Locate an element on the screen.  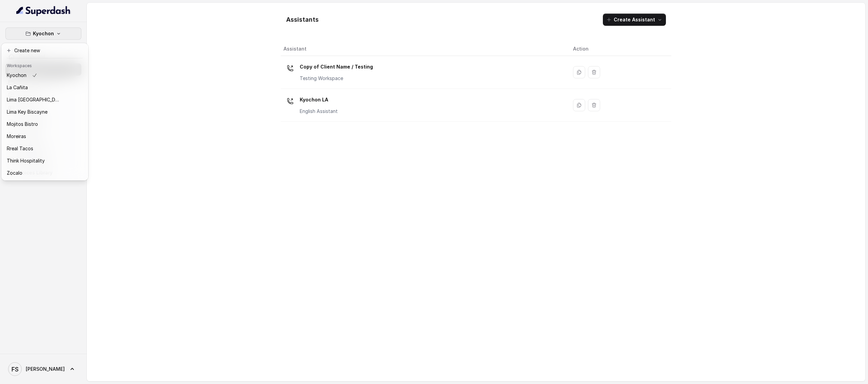
div: Kyochon is located at coordinates (45, 112).